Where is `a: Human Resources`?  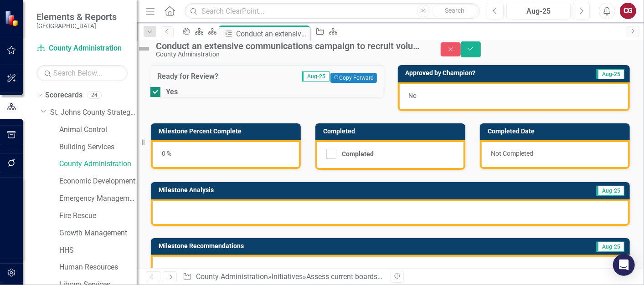
a: Human Resources is located at coordinates (98, 268).